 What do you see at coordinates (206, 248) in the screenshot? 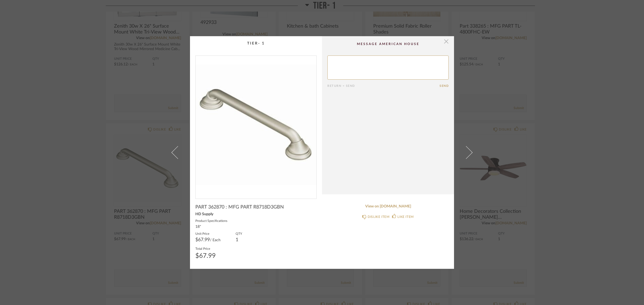
I see `label: Total Price` at bounding box center [206, 248].